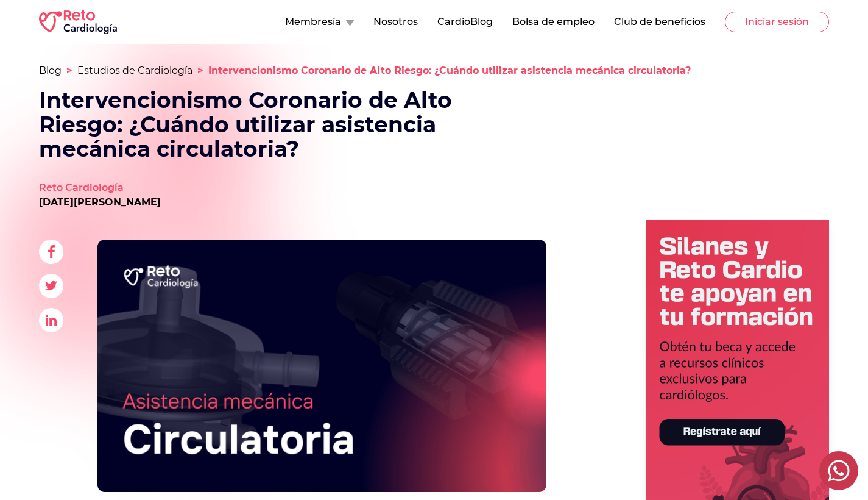  I want to click on a: Reto Cardiología, so click(100, 188).